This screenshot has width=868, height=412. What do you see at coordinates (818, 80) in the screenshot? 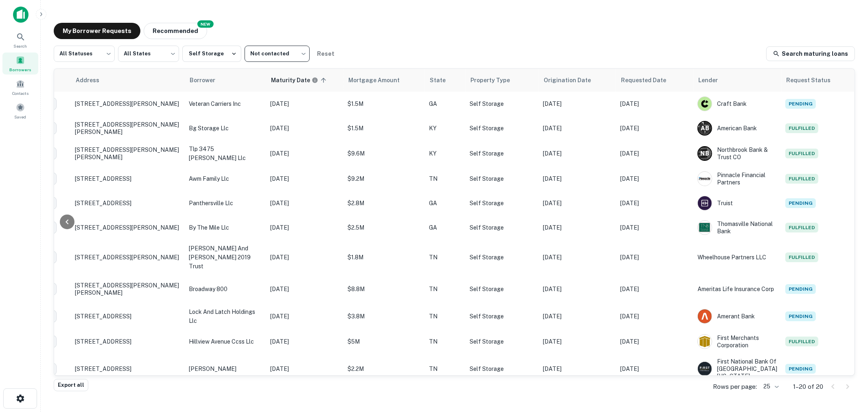
I see `th: Request Status` at bounding box center [818, 80].